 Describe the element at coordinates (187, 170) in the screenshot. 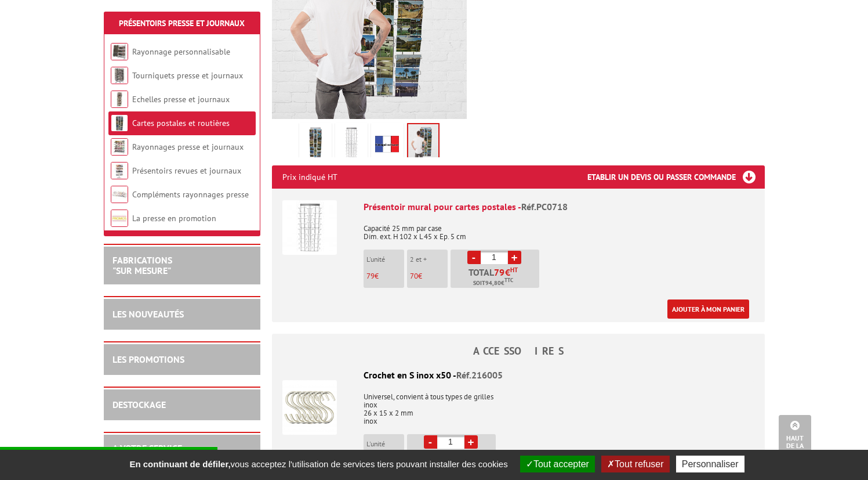

I see `a: Présentoirs revues et journaux` at that location.